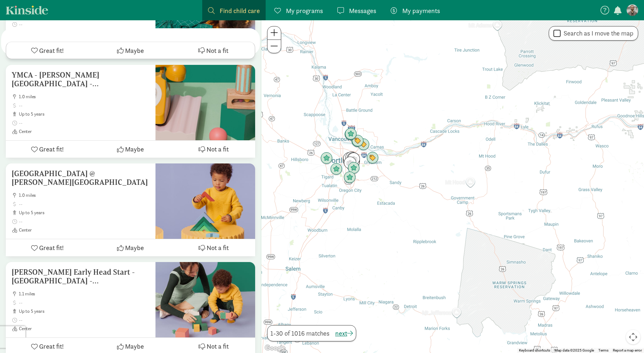 This screenshot has width=644, height=353. I want to click on button: Keyboard shortcuts, so click(535, 351).